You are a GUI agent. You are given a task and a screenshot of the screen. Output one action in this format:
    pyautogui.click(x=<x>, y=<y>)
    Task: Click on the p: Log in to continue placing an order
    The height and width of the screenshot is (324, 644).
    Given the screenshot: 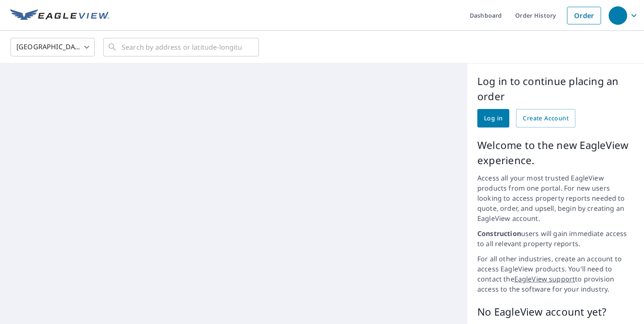 What is the action you would take?
    pyautogui.click(x=556, y=88)
    